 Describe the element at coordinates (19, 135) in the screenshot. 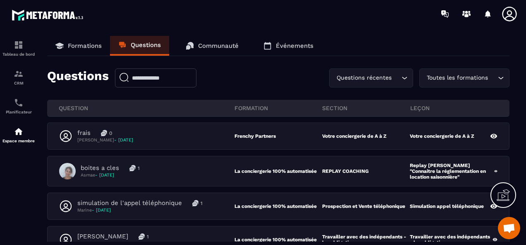

I see `a: automationsautomationsEspace membre` at that location.